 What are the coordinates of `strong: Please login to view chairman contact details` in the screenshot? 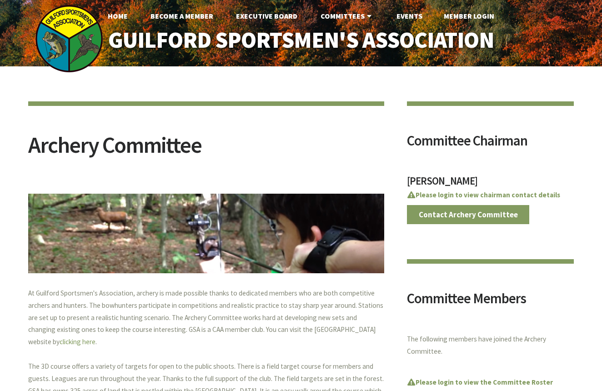 It's located at (484, 195).